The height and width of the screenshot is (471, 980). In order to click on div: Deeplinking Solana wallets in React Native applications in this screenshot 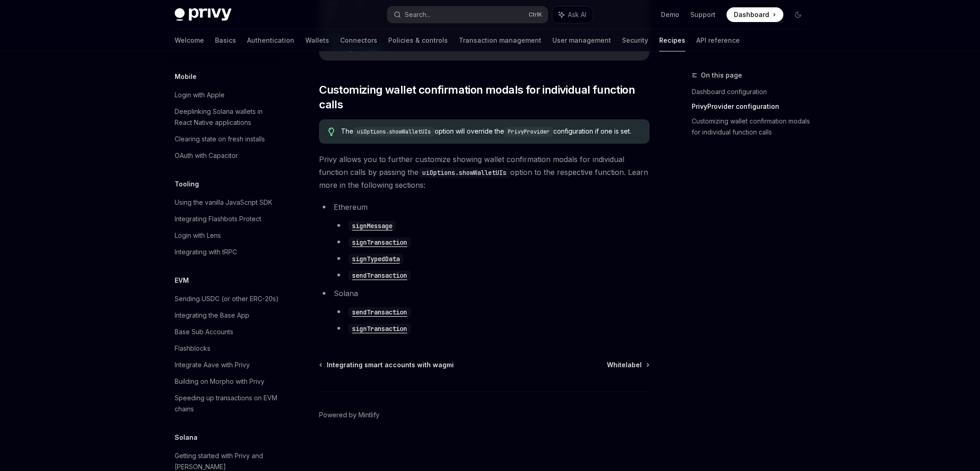, I will do `click(227, 117)`.